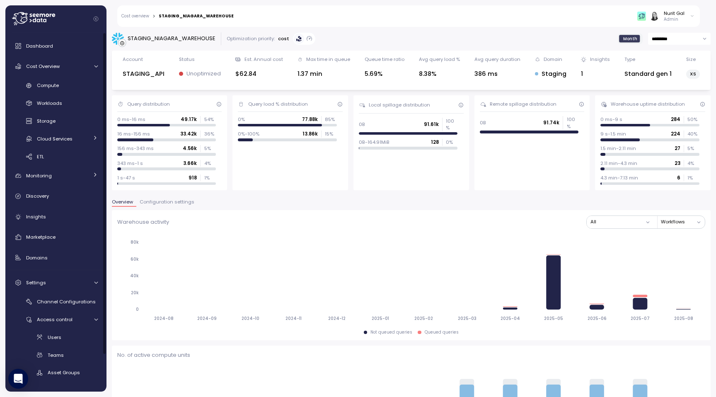 This screenshot has width=716, height=397. I want to click on a: Domains, so click(56, 258).